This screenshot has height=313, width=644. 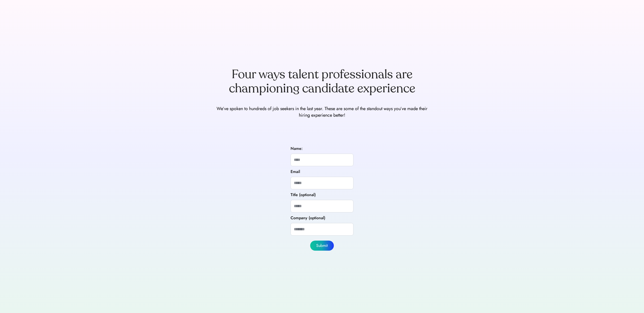 What do you see at coordinates (303, 195) in the screenshot?
I see `div: Title (optional)` at bounding box center [303, 195].